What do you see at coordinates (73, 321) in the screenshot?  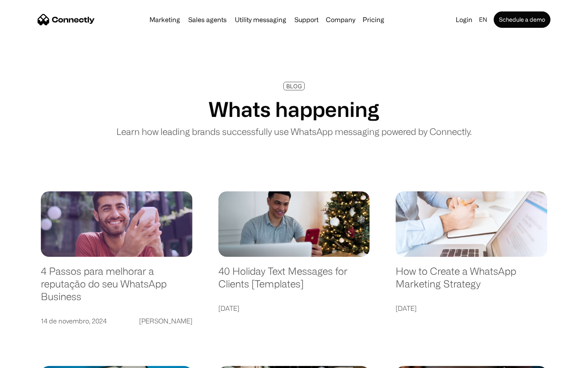 I see `div: 14 de novembro, 2024` at bounding box center [73, 321].